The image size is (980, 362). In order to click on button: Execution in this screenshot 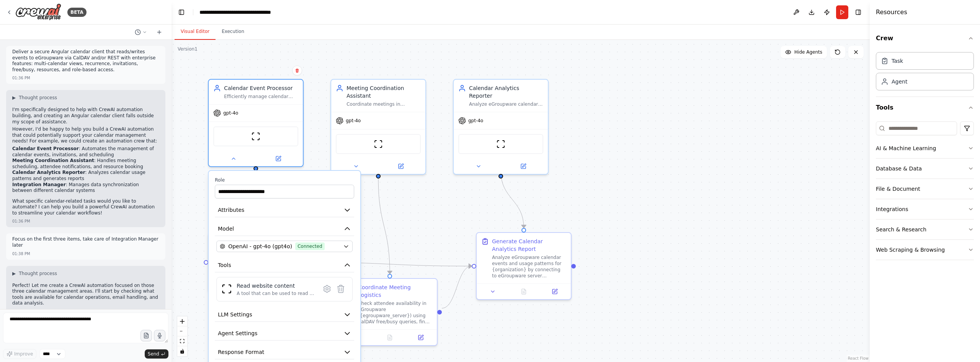, I will do `click(232, 32)`.